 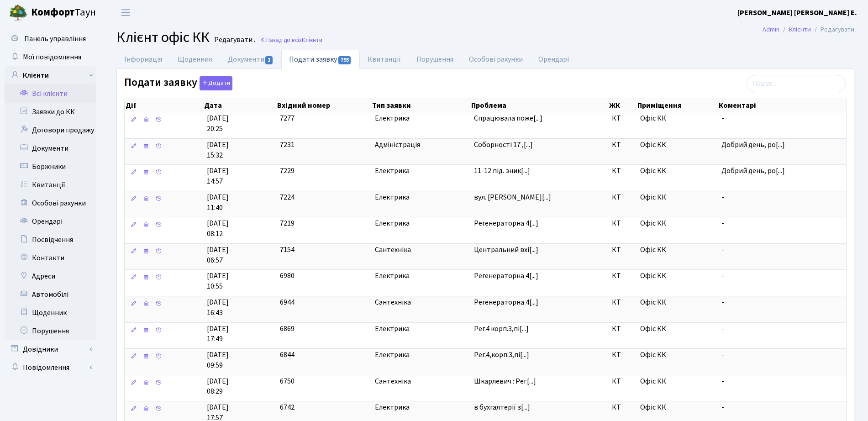 I want to click on th: Приміщення, so click(x=677, y=105).